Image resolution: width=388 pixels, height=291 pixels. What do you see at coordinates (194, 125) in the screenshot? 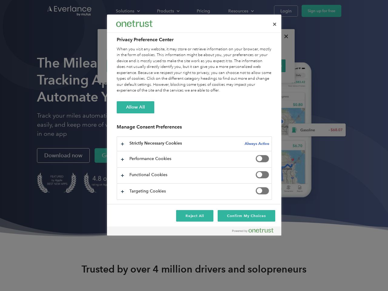
I see `div: Privacy Preference Center` at bounding box center [194, 125].